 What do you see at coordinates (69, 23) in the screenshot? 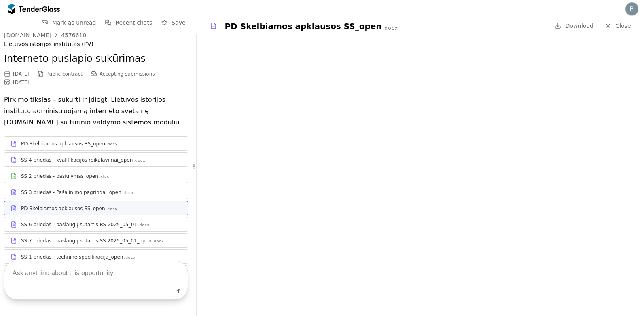
I see `button: Mark as unread` at bounding box center [69, 23].